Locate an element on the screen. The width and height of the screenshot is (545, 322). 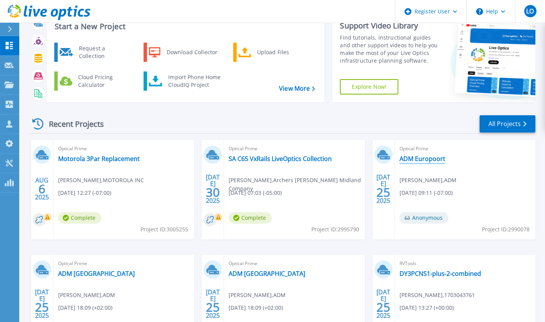
a: Motorola 3Par Replacement is located at coordinates (99, 159).